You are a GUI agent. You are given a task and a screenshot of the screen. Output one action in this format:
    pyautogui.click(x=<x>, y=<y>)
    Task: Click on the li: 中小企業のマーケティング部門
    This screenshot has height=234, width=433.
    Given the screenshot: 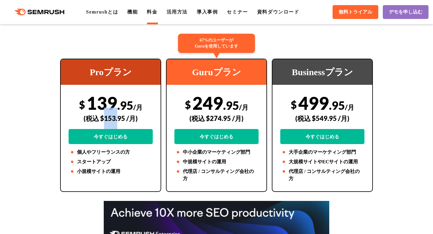 What is the action you would take?
    pyautogui.click(x=216, y=152)
    